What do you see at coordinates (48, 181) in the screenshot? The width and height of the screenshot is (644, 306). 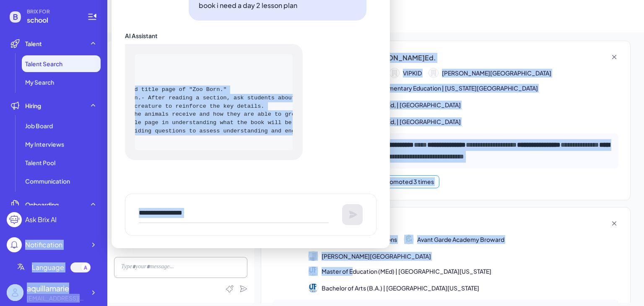 I see `span: Communication` at bounding box center [48, 181].